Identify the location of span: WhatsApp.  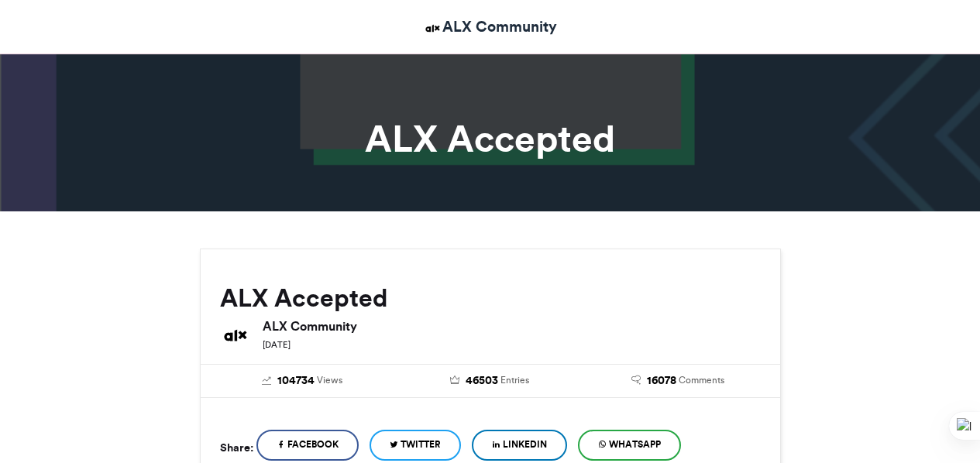
(634, 444).